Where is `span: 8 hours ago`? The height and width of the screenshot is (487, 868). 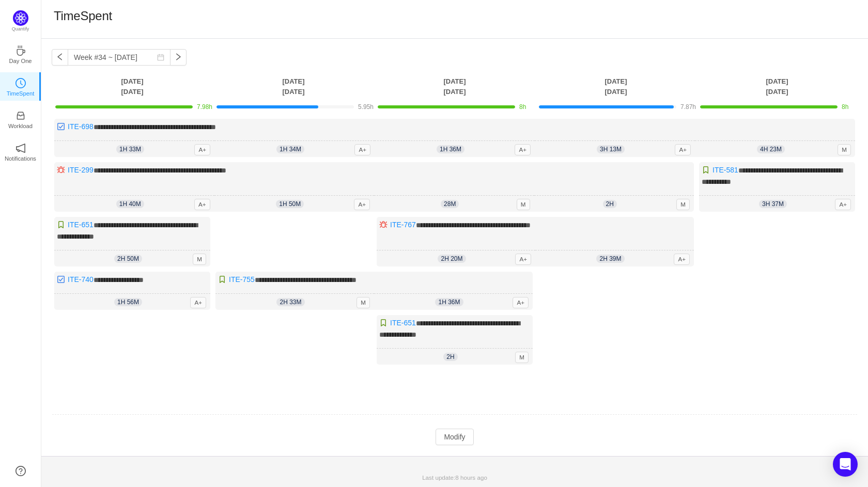
span: 8 hours ago is located at coordinates (471, 477).